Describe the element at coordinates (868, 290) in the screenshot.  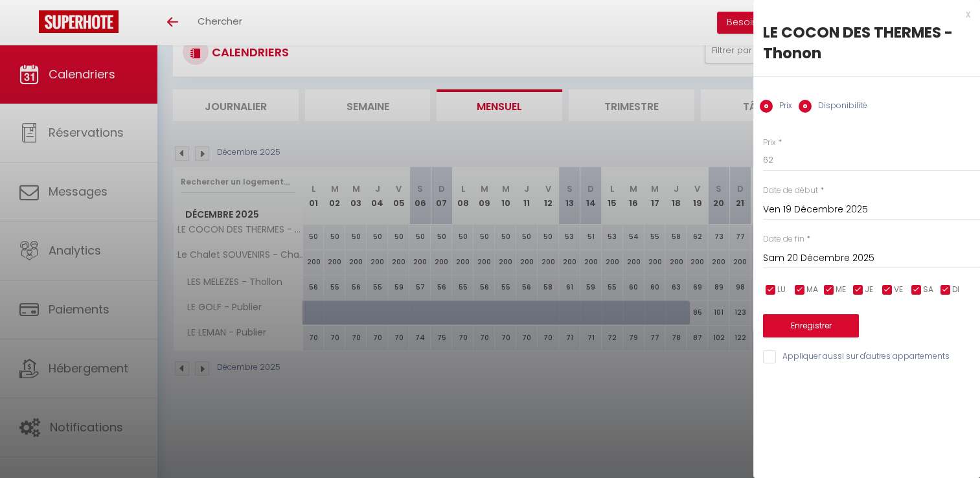
I see `span: JE` at that location.